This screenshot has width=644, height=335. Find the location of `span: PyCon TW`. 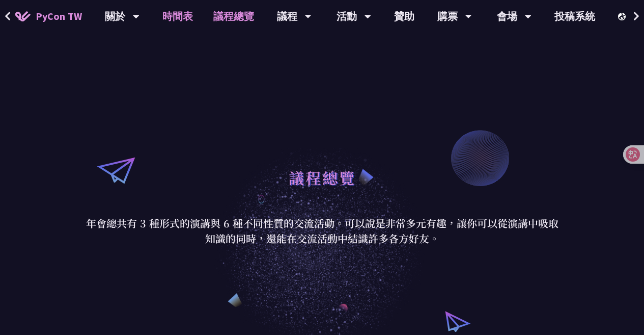

span: PyCon TW is located at coordinates (59, 17).